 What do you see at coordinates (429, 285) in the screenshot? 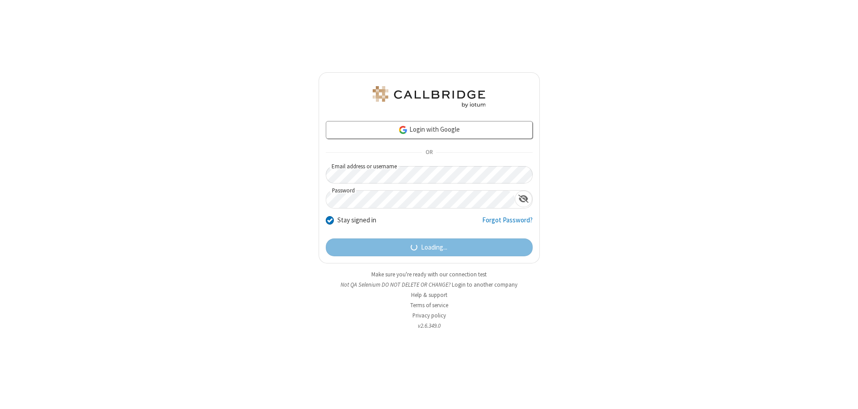
I see `li: Not QA Selenium DO NOT DELETE OR CHANGE?` at bounding box center [429, 285].